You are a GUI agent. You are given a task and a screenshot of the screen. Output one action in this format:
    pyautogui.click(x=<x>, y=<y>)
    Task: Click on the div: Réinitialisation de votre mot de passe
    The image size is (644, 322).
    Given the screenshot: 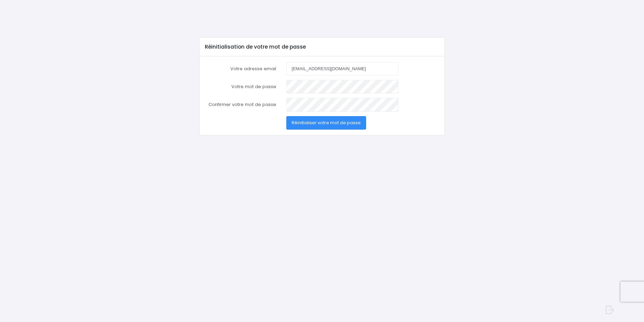 What is the action you would take?
    pyautogui.click(x=322, y=47)
    